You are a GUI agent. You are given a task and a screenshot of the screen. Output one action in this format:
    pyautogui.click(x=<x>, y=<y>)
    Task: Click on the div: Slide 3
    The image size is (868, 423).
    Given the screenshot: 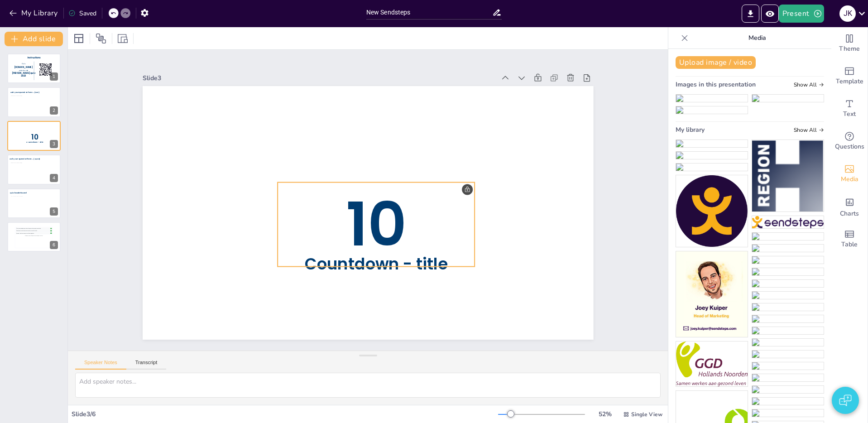 What is the action you would take?
    pyautogui.click(x=319, y=78)
    